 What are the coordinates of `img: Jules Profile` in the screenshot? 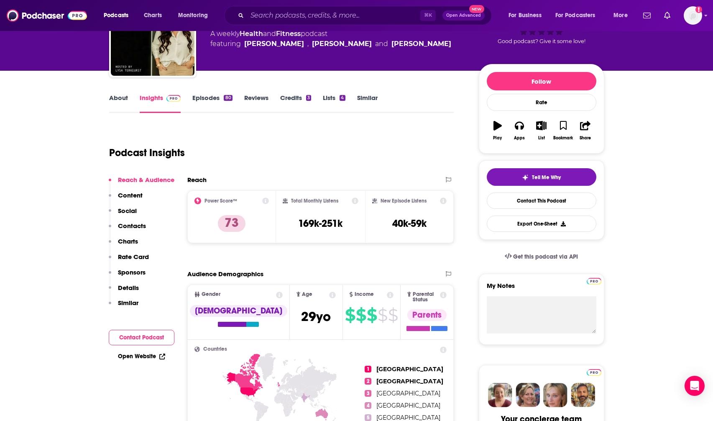 It's located at (556, 395).